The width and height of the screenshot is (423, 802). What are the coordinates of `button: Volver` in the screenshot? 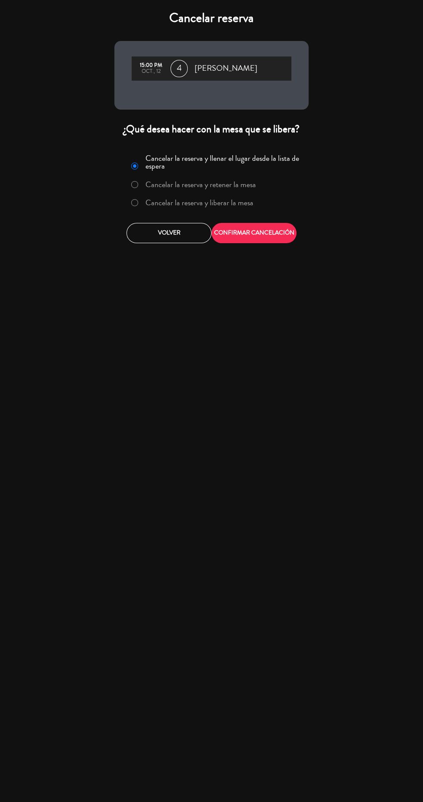 It's located at (169, 233).